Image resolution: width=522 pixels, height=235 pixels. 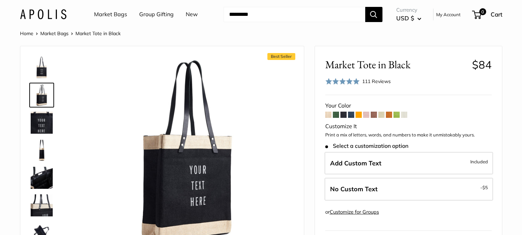 I want to click on span: Cart, so click(x=497, y=14).